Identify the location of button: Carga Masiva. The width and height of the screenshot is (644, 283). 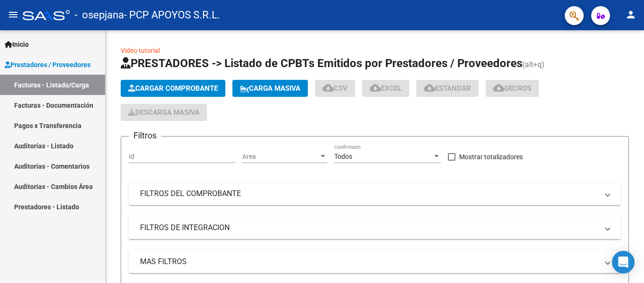
(270, 88).